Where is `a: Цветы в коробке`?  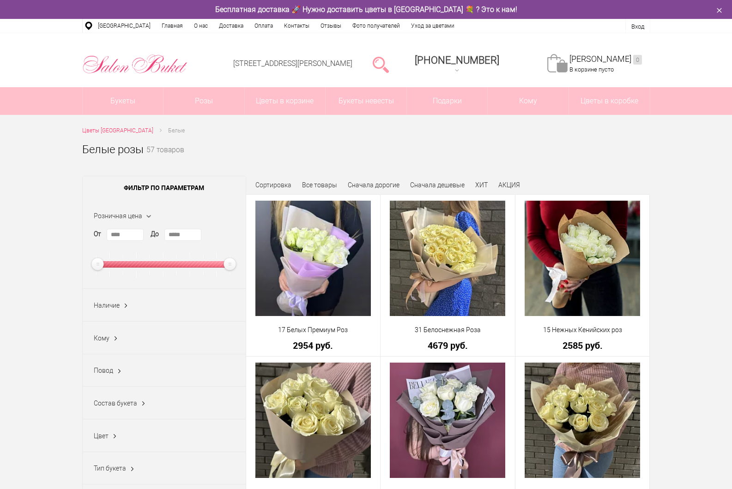 a: Цветы в коробке is located at coordinates (609, 101).